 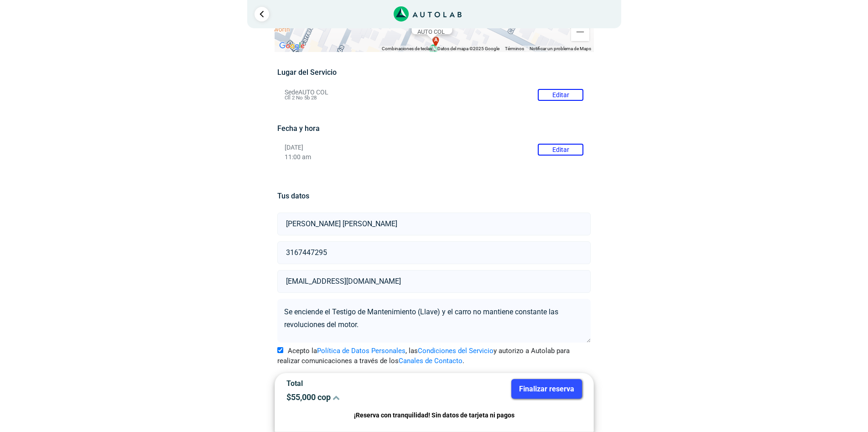 What do you see at coordinates (580, 32) in the screenshot?
I see `button: Reducir` at bounding box center [580, 32].